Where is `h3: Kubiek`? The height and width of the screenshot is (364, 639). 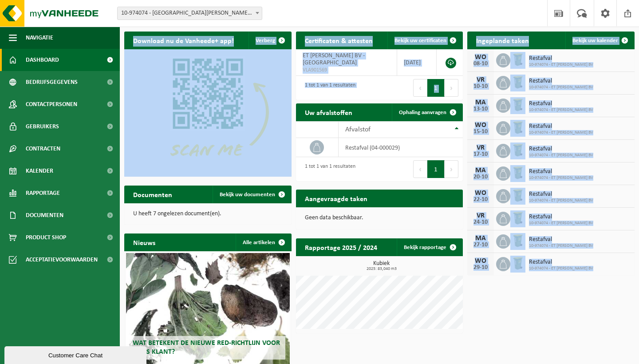 h3: Kubiek is located at coordinates (381, 266).